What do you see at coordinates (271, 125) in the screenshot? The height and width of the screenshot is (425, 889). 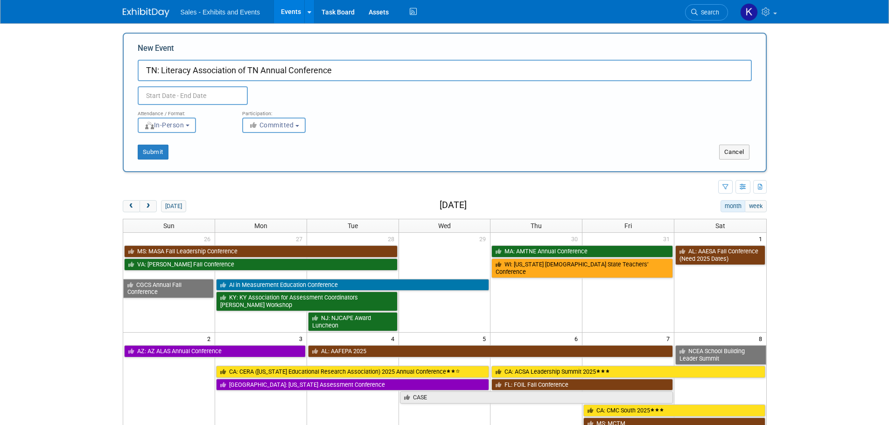 I see `span: Committed` at bounding box center [271, 125].